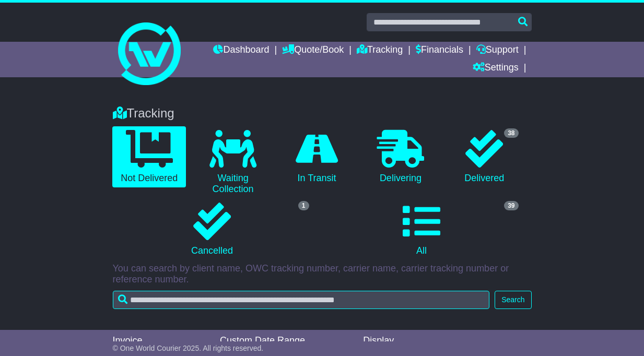 This screenshot has width=644, height=356. Describe the element at coordinates (484, 157) in the screenshot. I see `a: 38 Delivered` at that location.